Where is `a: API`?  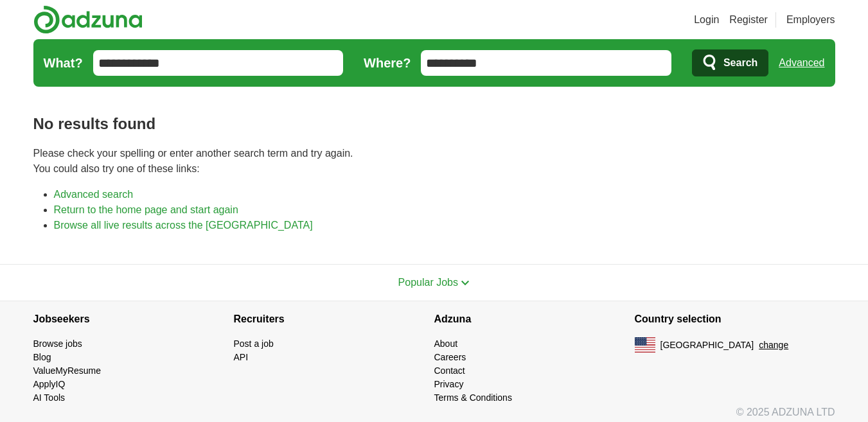
a: API is located at coordinates (241, 357).